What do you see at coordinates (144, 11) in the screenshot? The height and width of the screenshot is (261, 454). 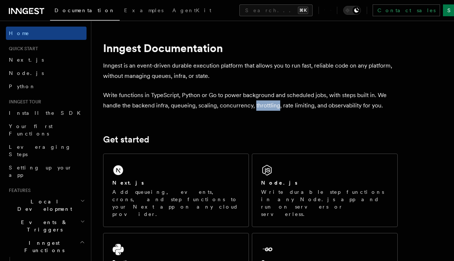 I see `a: Examples` at bounding box center [144, 11].